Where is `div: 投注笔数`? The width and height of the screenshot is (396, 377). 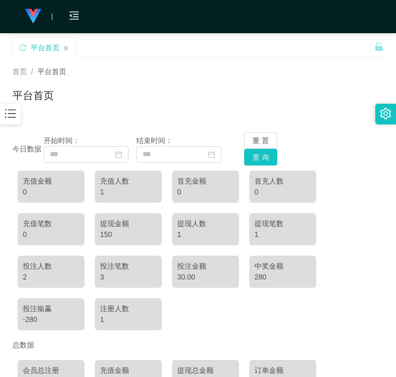 div: 投注笔数 is located at coordinates (128, 266).